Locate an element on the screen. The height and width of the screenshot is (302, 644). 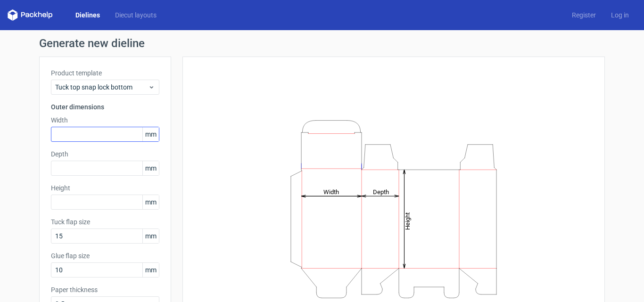
label: Tuck flap size is located at coordinates (105, 222).